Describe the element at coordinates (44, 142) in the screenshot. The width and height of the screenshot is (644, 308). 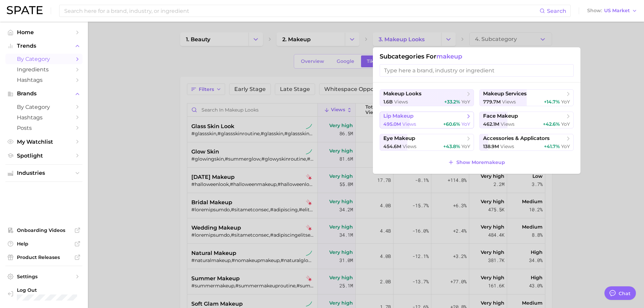
I see `span: My Watchlist` at that location.